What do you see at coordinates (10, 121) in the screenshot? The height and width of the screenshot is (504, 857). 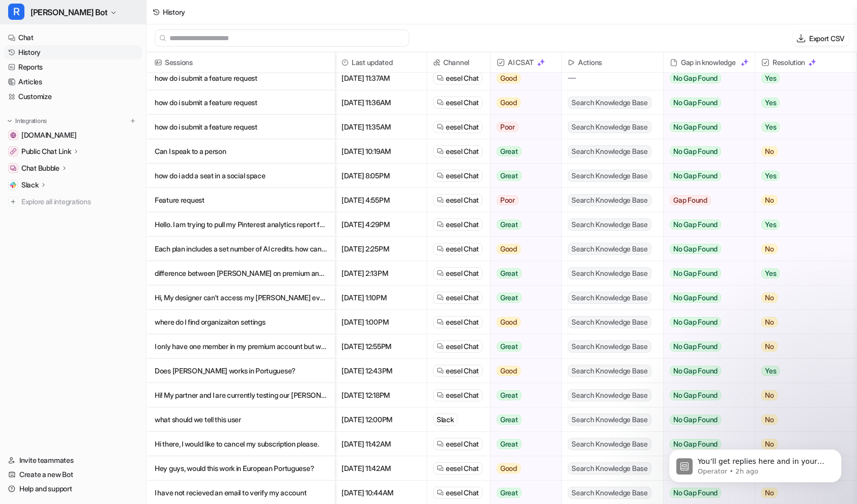 I see `img: expand menu` at bounding box center [10, 121].